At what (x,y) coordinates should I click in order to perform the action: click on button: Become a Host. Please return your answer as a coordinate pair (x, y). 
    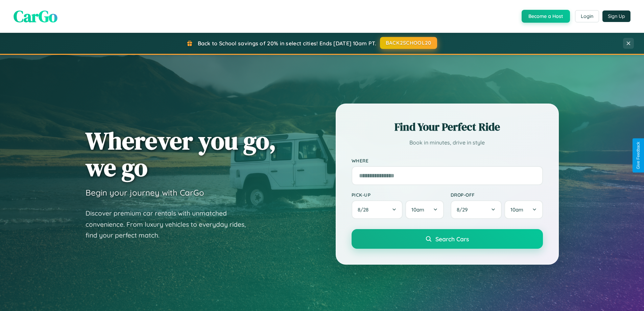
    Looking at the image, I should click on (546, 17).